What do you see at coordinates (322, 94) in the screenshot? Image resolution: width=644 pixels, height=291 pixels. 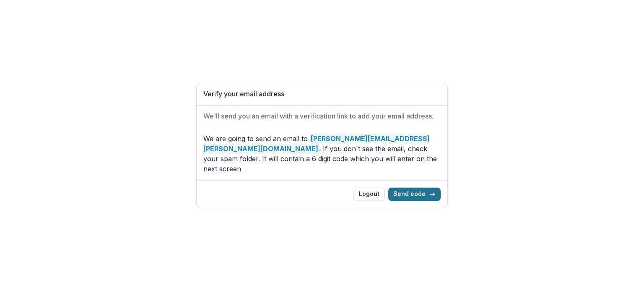 I see `h1: Verify your email address` at bounding box center [322, 94].